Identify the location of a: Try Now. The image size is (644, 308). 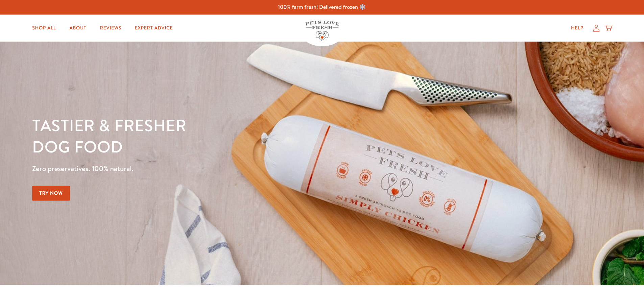
(51, 193).